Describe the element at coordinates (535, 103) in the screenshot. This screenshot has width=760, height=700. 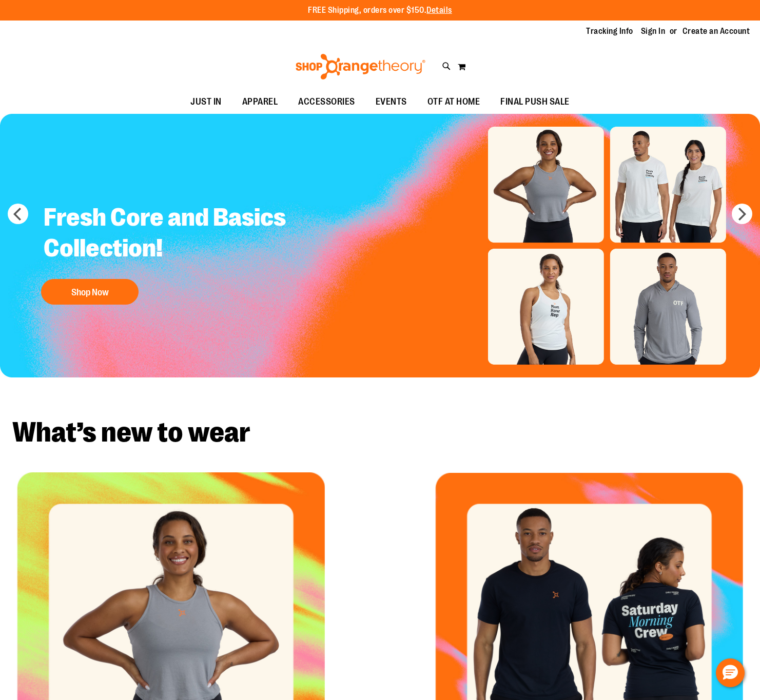
I see `a: FINAL PUSH SALE` at that location.